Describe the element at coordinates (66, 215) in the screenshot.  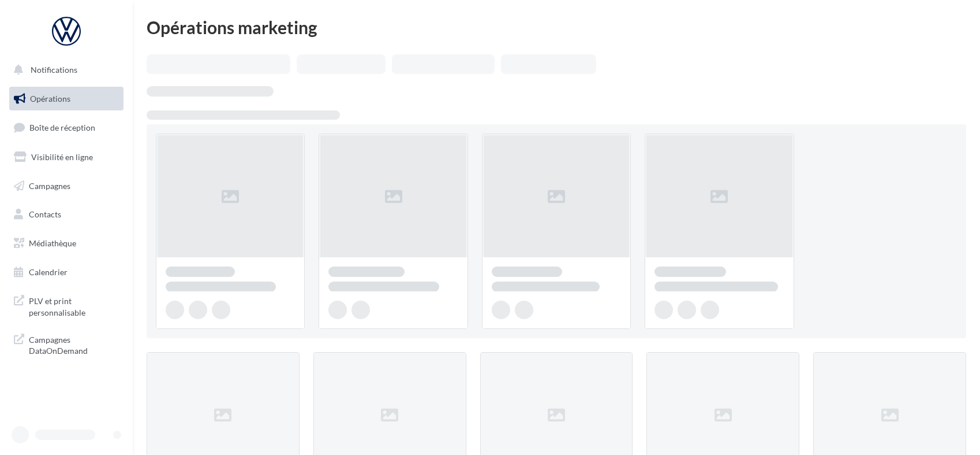
I see `a: Contacts` at that location.